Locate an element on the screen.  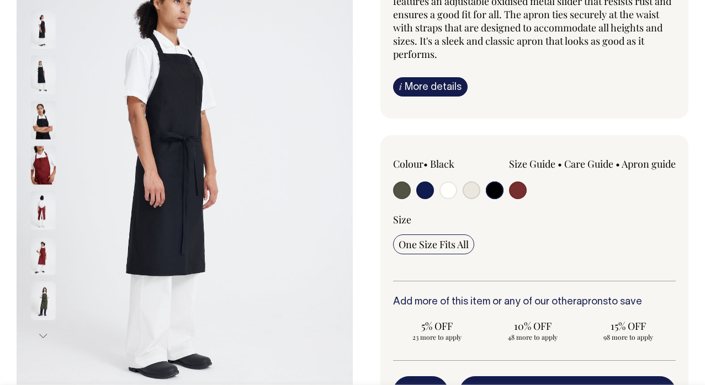
div: Colour is located at coordinates (450, 164).